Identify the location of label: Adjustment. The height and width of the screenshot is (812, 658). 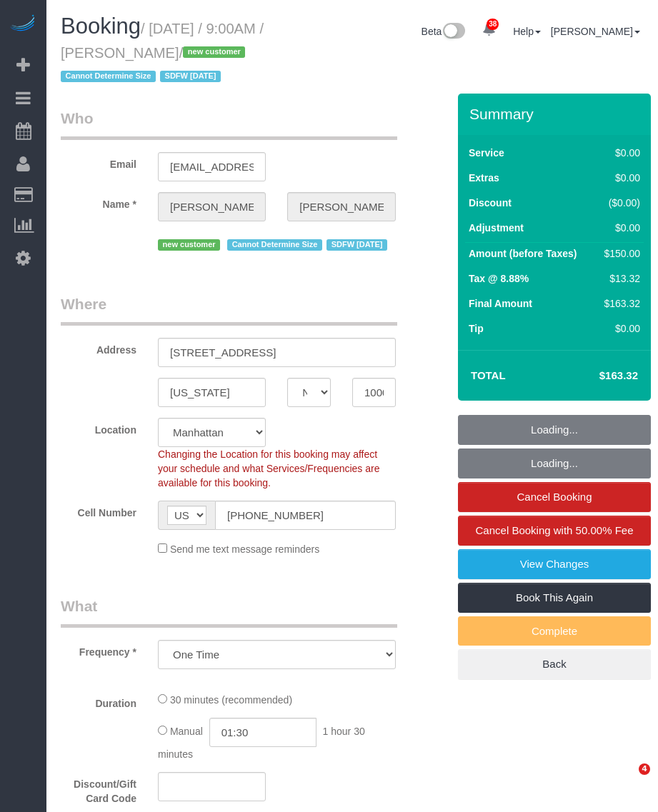
(496, 228).